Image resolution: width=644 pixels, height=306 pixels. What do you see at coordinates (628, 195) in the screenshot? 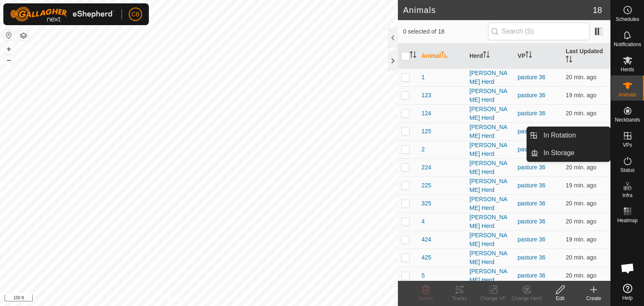
I see `span: Infra` at bounding box center [628, 195].